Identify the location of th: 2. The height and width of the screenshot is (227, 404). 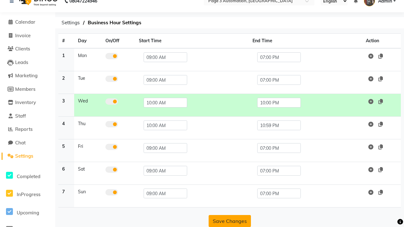
(66, 83).